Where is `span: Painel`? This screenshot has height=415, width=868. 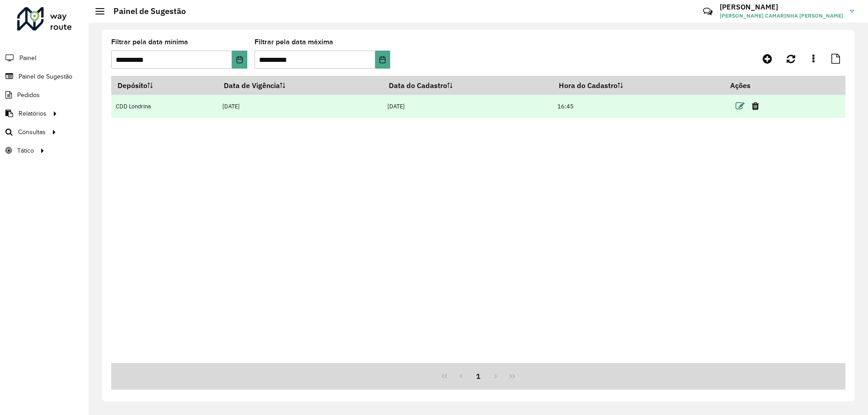 span: Painel is located at coordinates (28, 58).